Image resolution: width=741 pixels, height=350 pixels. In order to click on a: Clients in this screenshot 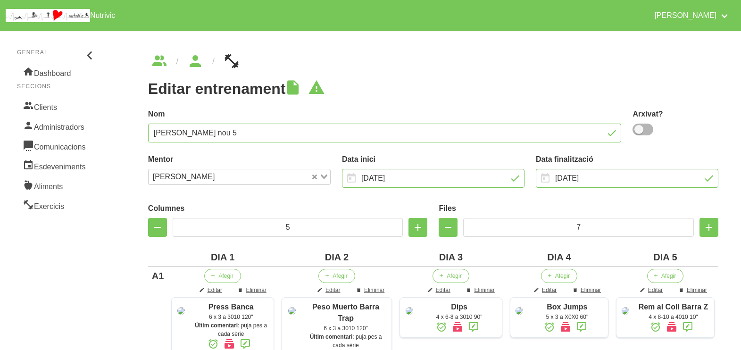, I will do `click(57, 106)`.